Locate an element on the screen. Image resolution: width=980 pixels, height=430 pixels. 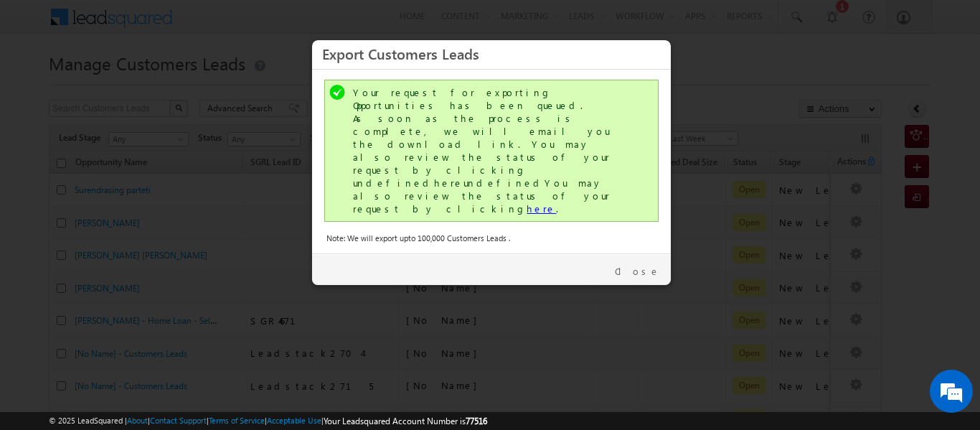
span: Your Leadsquared Account Number is is located at coordinates (405, 421).